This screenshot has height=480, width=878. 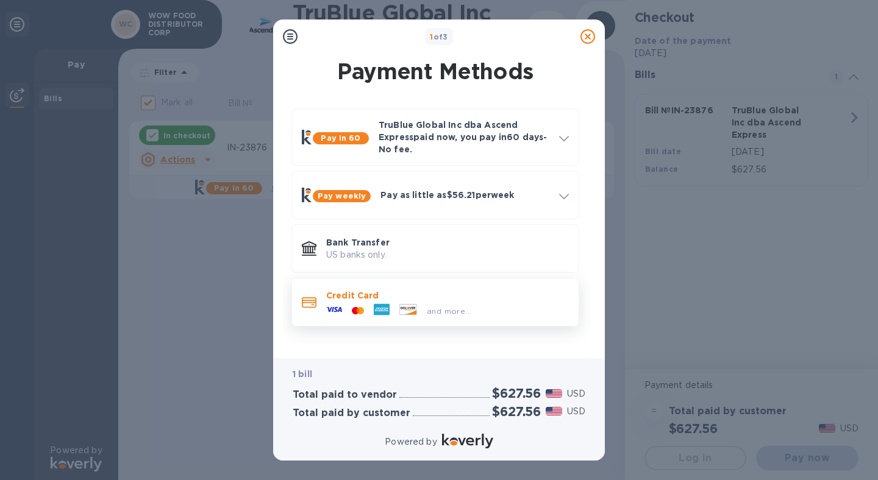 I want to click on h3: Total paid to vendor, so click(x=344, y=395).